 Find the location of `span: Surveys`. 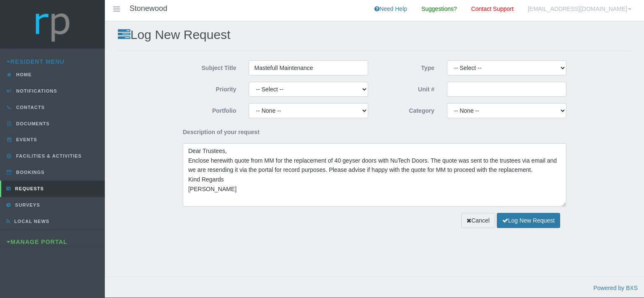

span: Surveys is located at coordinates (26, 204).